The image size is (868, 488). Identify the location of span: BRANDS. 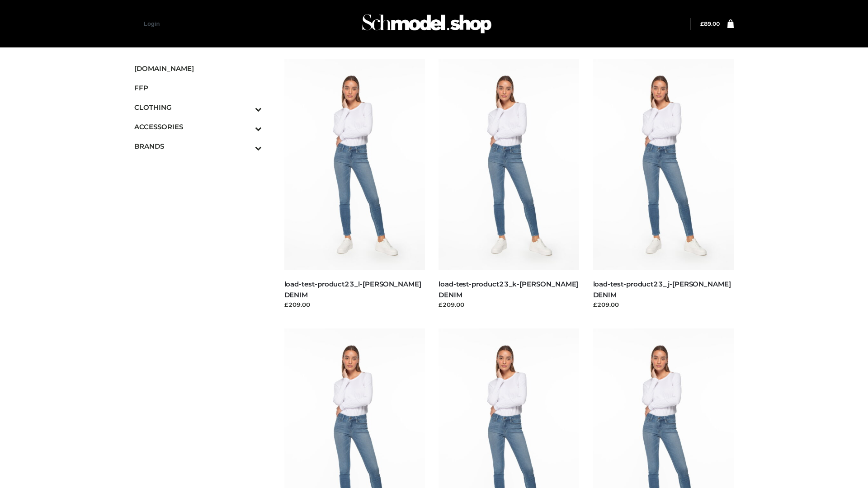
(198, 146).